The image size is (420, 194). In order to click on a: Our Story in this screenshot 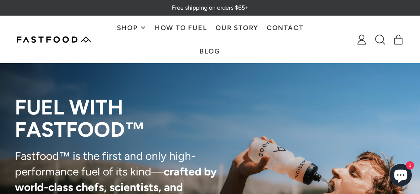, I will do `click(237, 27)`.